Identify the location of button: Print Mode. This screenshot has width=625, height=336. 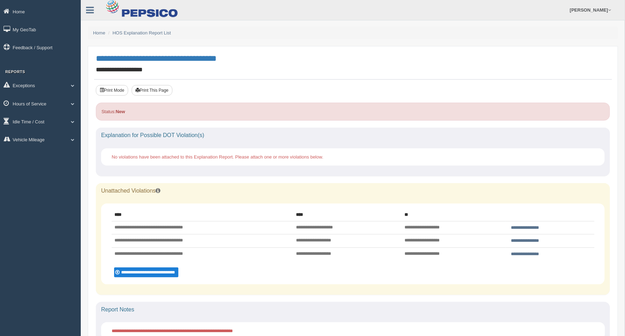
(112, 90).